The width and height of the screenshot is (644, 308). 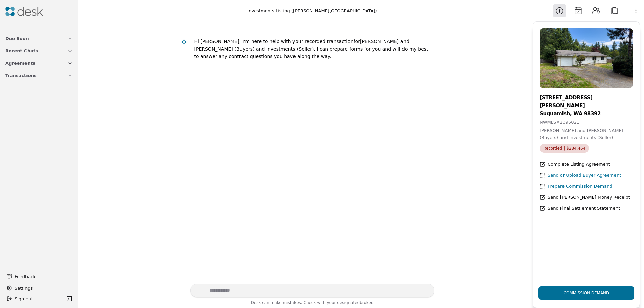 What do you see at coordinates (39, 75) in the screenshot?
I see `button: Transactions` at bounding box center [39, 75].